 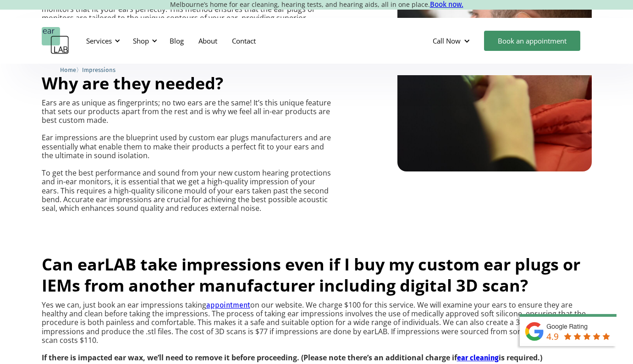 What do you see at coordinates (98, 69) in the screenshot?
I see `a: Impressions` at bounding box center [98, 69].